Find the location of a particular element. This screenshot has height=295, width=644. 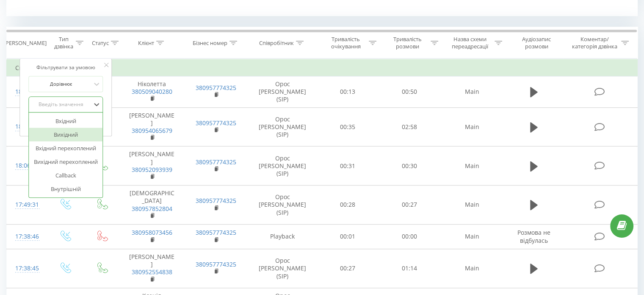

div: 17:49:31 is located at coordinates (26, 204).